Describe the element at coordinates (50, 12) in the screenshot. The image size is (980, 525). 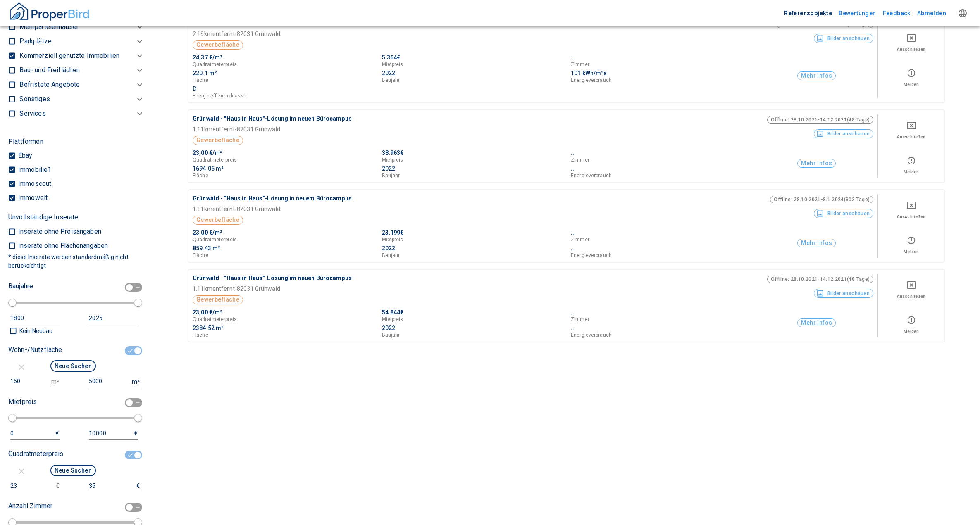
I see `img: ProperBird Logo and Home Button` at that location.